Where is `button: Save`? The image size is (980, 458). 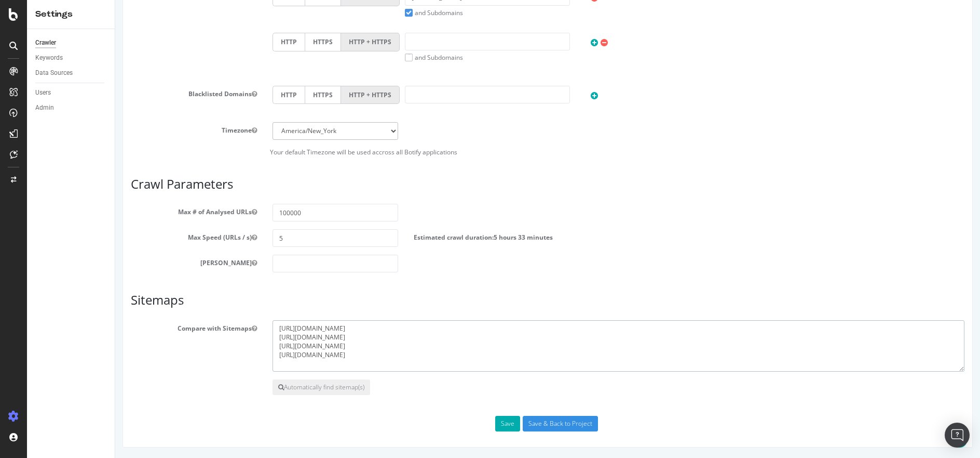 button: Save is located at coordinates (392, 424).